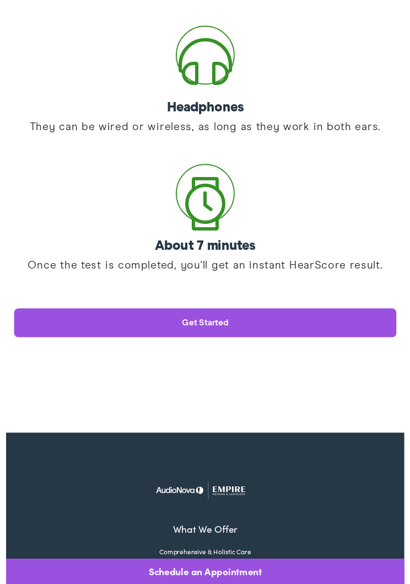 This screenshot has width=410, height=584. Describe the element at coordinates (205, 110) in the screenshot. I see `h6: Headphones` at that location.